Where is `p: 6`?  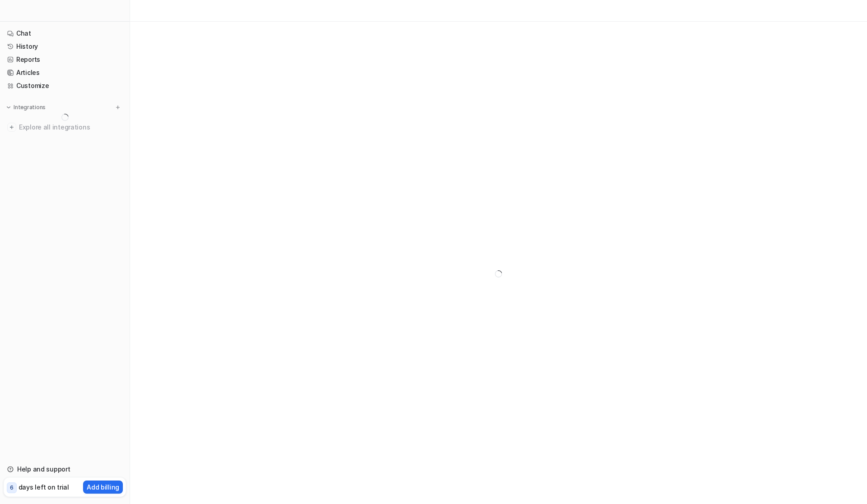
p: 6 is located at coordinates (11, 488).